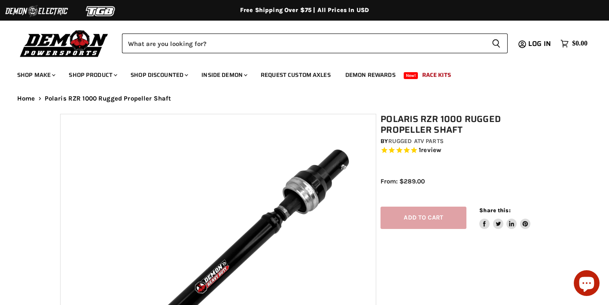  Describe the element at coordinates (296, 75) in the screenshot. I see `a: Request Custom Axles` at that location.